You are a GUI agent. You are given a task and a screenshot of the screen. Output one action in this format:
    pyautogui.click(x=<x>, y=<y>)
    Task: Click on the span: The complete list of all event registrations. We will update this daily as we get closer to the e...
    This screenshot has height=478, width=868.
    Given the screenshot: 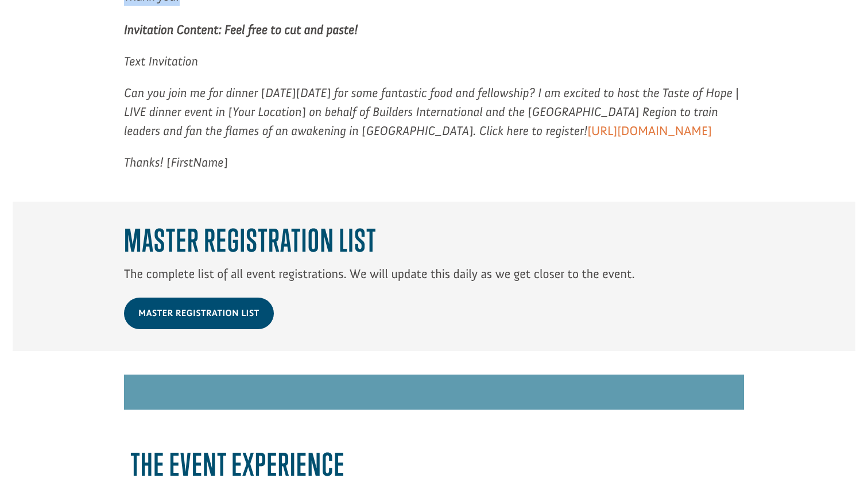 What is the action you would take?
    pyautogui.click(x=379, y=273)
    